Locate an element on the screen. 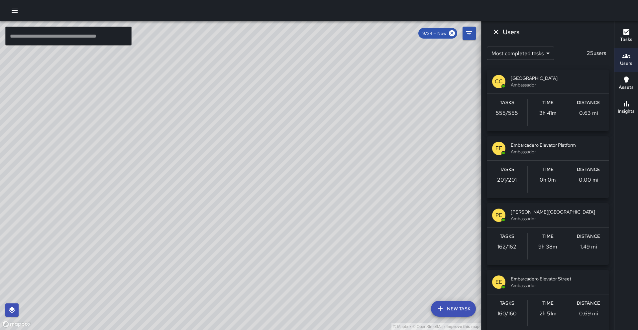 Image resolution: width=638 pixels, height=330 pixels. p: 0.69 mi is located at coordinates (589, 313).